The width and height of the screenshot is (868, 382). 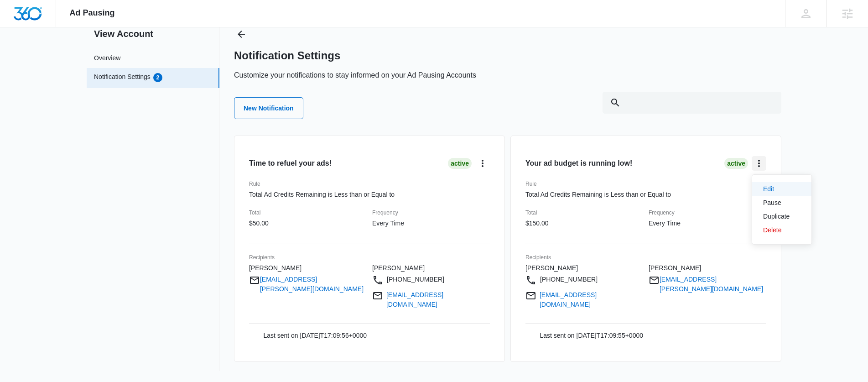 I want to click on button: Duplicate, so click(x=781, y=216).